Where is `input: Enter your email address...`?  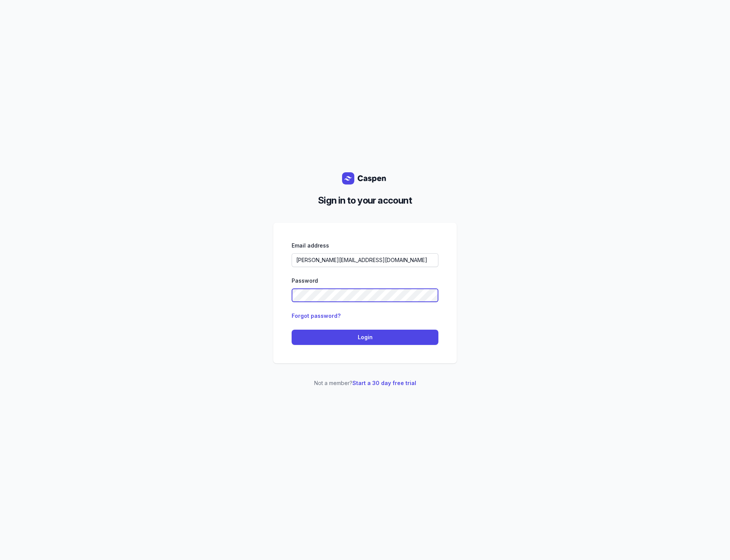 input: Enter your email address... is located at coordinates (365, 261).